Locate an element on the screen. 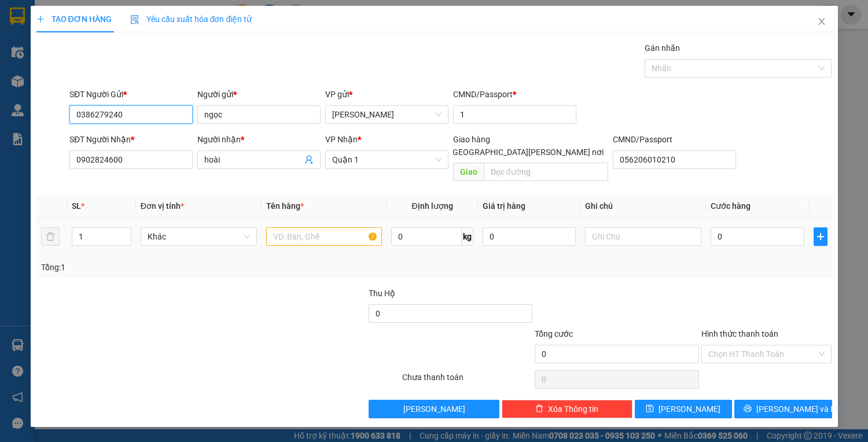  span: Giao hàng is located at coordinates (472, 139).